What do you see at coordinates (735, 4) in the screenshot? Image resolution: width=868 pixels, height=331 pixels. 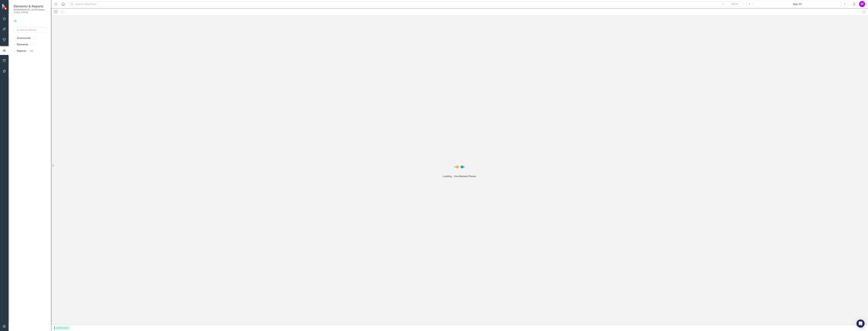 I see `span: Search` at bounding box center [735, 4].